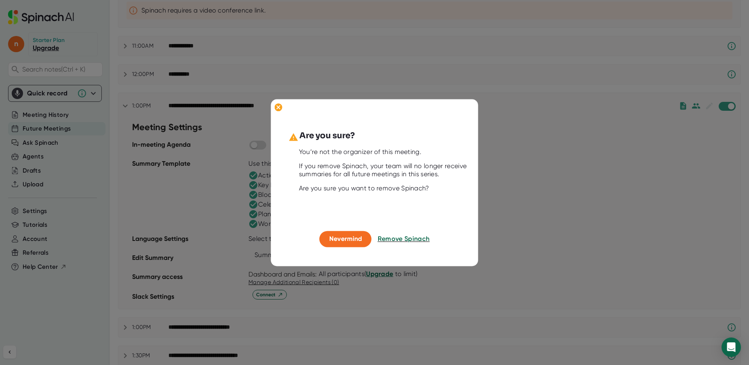 The height and width of the screenshot is (365, 749). Describe the element at coordinates (345, 239) in the screenshot. I see `button: Nevermind` at that location.